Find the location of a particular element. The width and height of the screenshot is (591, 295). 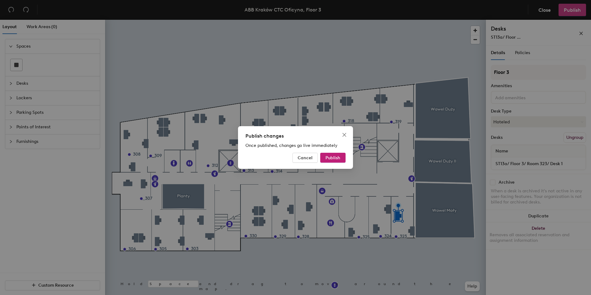

button: Cancel is located at coordinates (305, 158).